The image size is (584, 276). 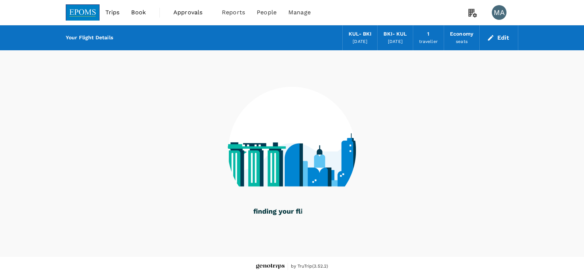 I want to click on div: BKI - KUL, so click(x=395, y=34).